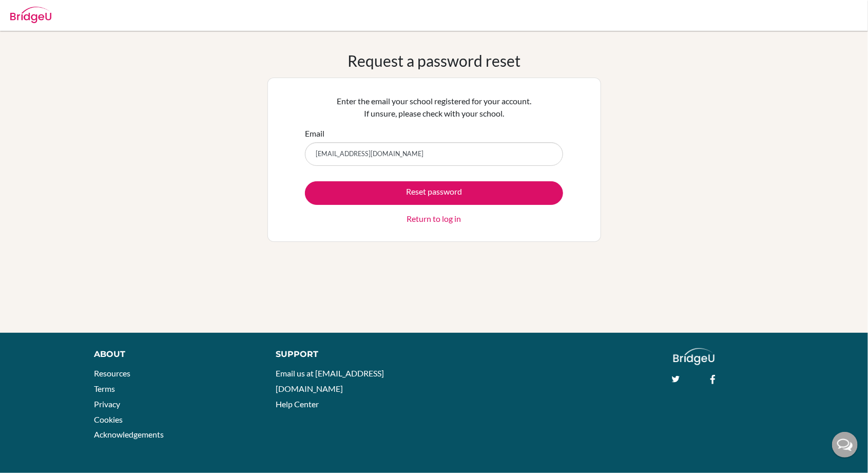 This screenshot has width=868, height=473. I want to click on a: Acknowledgements, so click(129, 434).